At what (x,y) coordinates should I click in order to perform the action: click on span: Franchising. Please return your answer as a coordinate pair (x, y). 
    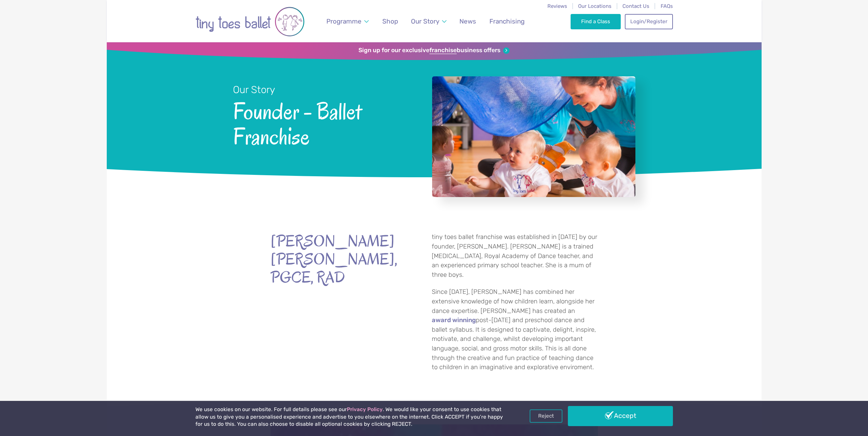
    Looking at the image, I should click on (507, 22).